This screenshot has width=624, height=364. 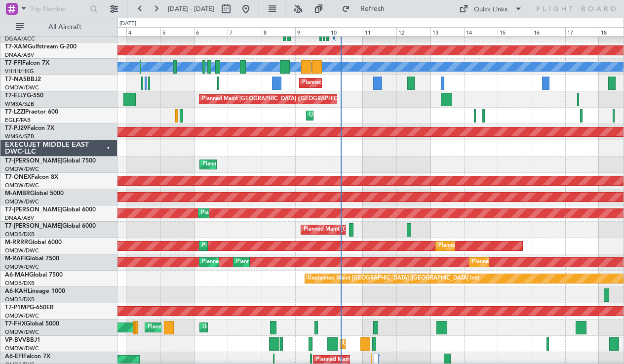 What do you see at coordinates (14, 357) in the screenshot?
I see `span: A6-EFI` at bounding box center [14, 357].